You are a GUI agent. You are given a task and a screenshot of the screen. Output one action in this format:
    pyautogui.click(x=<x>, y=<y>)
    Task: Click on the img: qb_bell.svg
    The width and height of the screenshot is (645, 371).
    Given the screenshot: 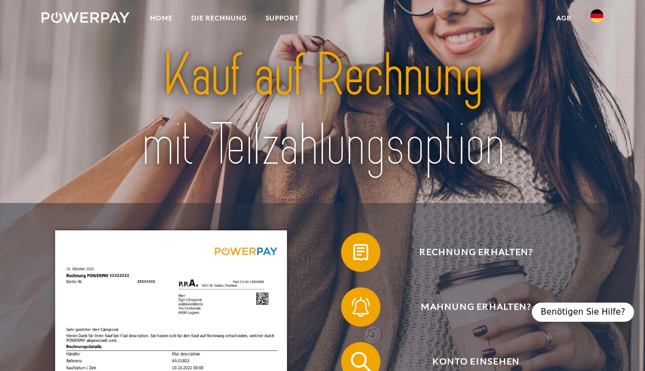 What is the action you would take?
    pyautogui.click(x=360, y=307)
    